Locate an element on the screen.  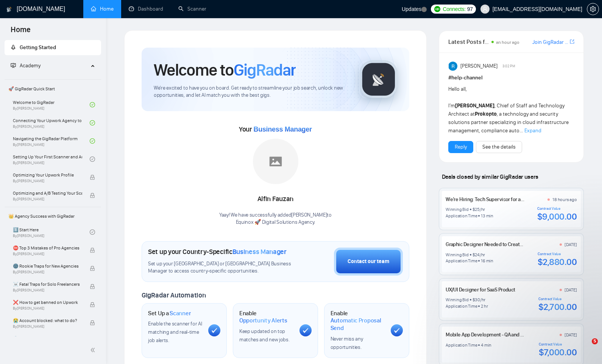
a: dashboardDashboard is located at coordinates (146, 9).